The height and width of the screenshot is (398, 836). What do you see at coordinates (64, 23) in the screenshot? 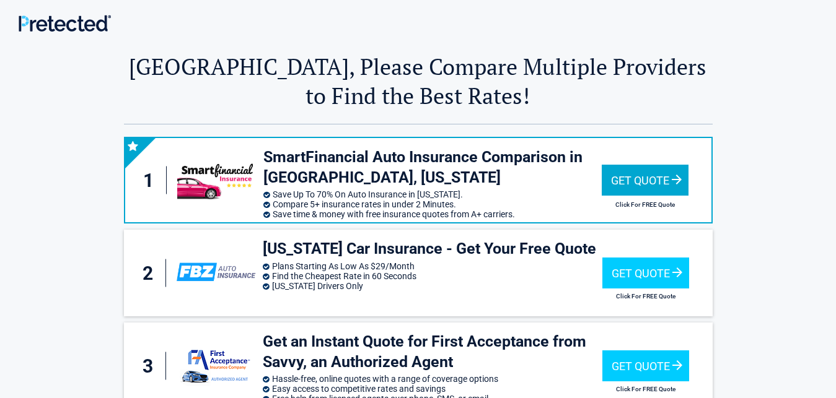
I see `img: Main Logo` at bounding box center [64, 23].